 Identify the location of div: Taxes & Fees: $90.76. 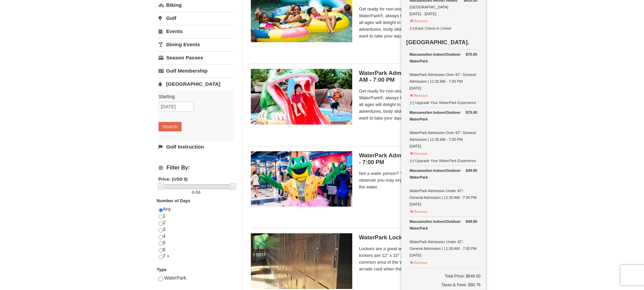
(444, 285).